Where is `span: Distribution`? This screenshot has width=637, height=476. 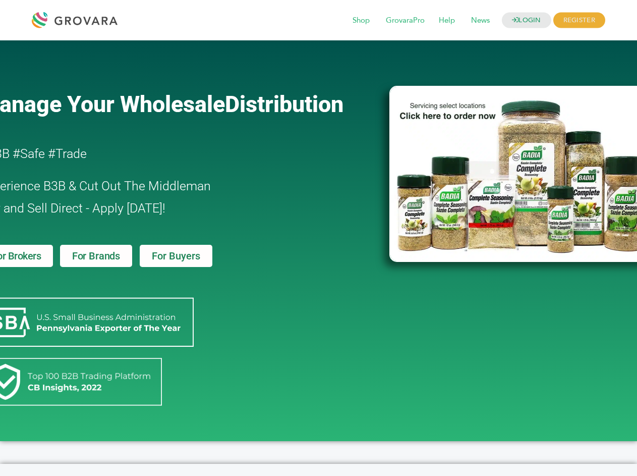
span: Distribution is located at coordinates (284, 104).